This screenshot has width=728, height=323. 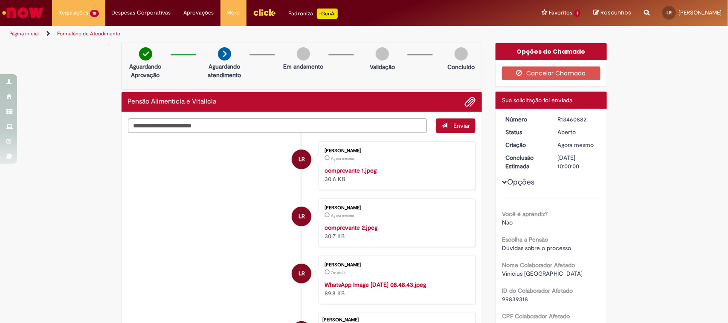 What do you see at coordinates (351, 171) in the screenshot?
I see `strong: comprovante 1.jpeg` at bounding box center [351, 171].